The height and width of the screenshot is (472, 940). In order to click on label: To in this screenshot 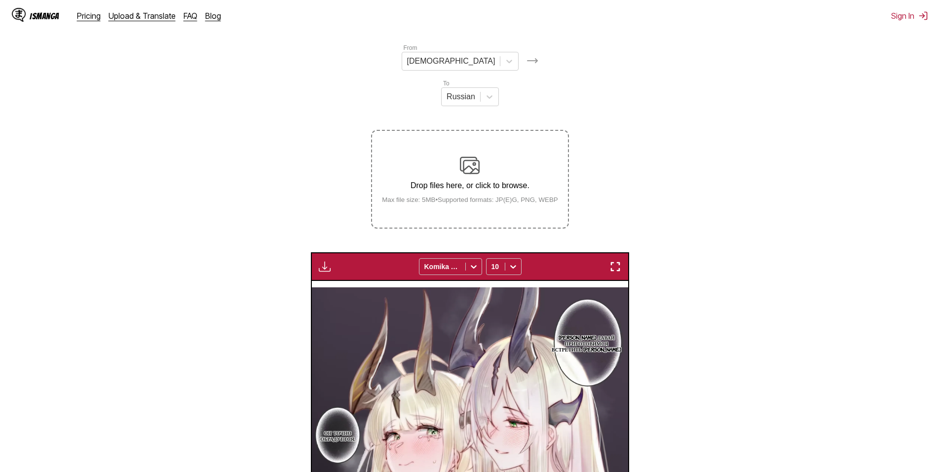, I will do `click(446, 83)`.